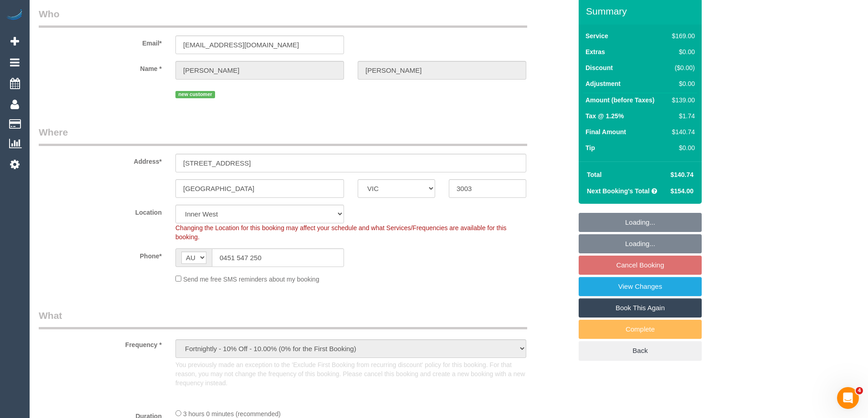  What do you see at coordinates (682, 191) in the screenshot?
I see `span: $154.00` at bounding box center [682, 191].